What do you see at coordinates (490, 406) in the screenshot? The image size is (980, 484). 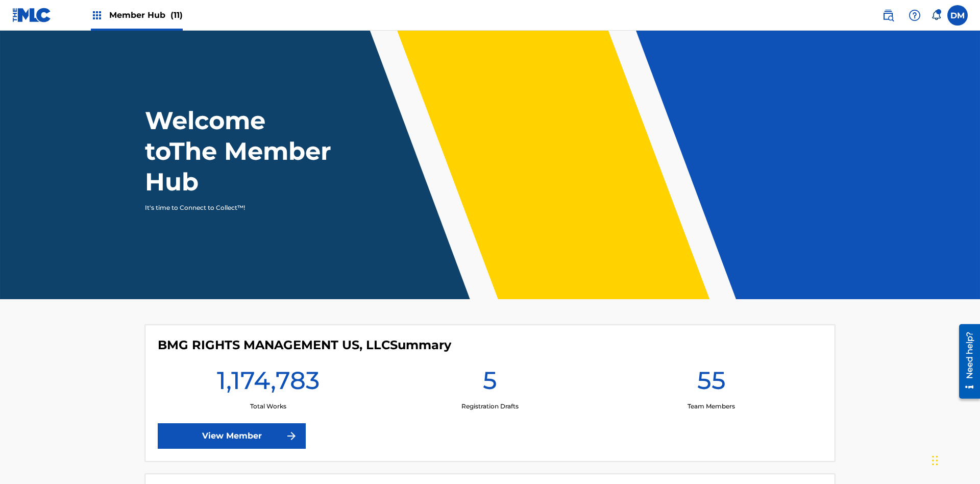 I see `p: Registration Drafts` at bounding box center [490, 406].